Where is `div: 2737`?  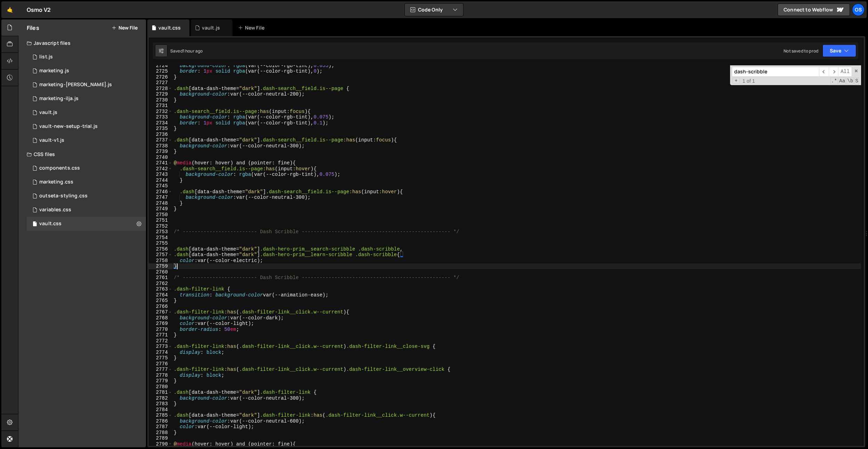
div: 2737 is located at coordinates (161, 140).